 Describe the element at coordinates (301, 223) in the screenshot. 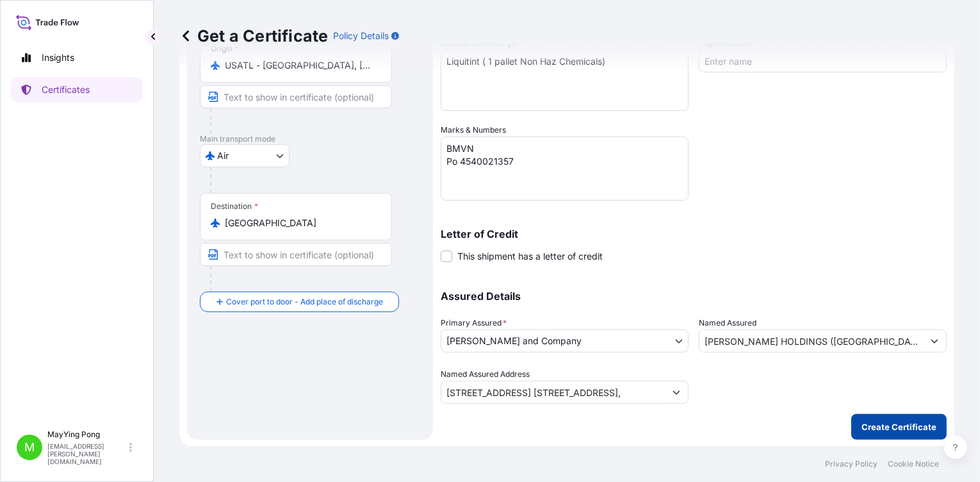

I see `input: Destination` at that location.